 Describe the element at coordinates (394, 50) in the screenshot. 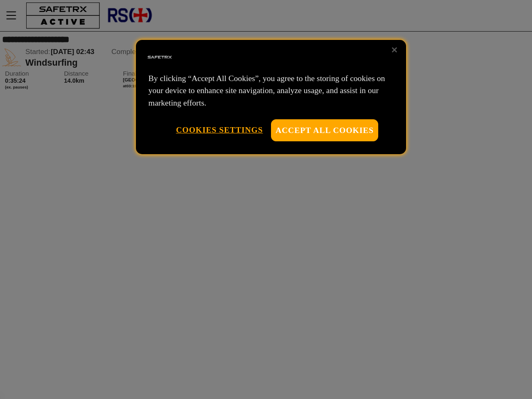

I see `button: Close` at that location.